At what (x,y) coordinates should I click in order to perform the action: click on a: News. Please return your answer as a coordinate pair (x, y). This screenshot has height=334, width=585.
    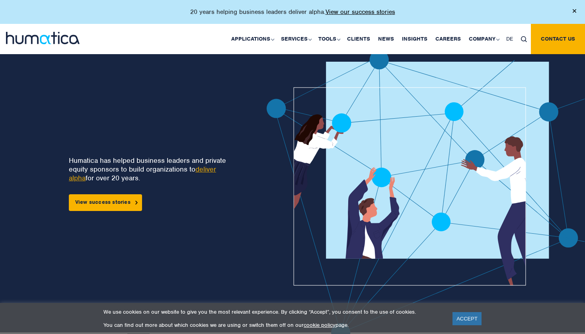
    Looking at the image, I should click on (386, 39).